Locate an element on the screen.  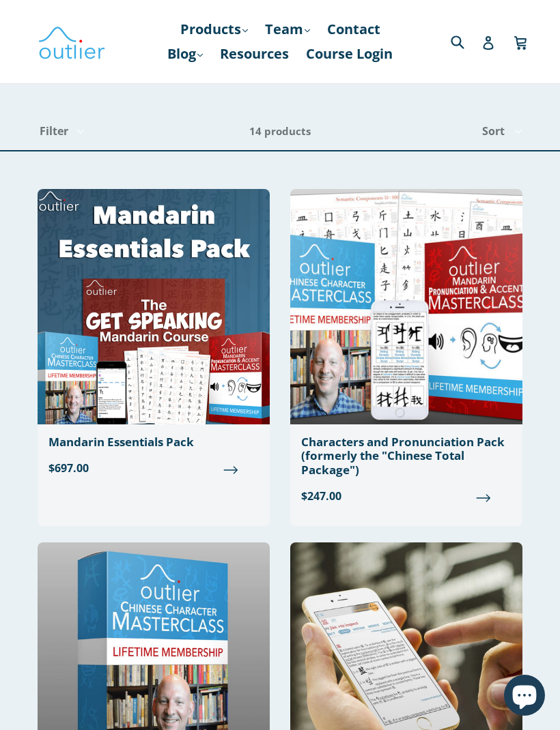
span: $697.00 is located at coordinates (153, 468).